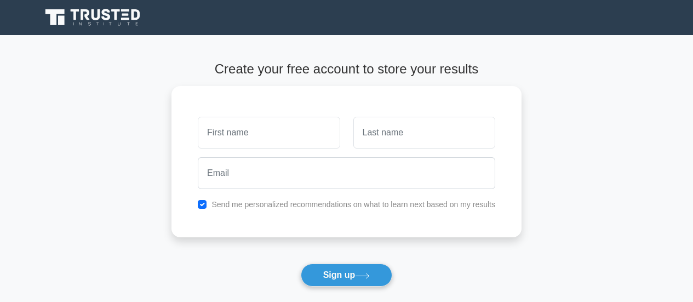  What do you see at coordinates (347, 275) in the screenshot?
I see `button: Sign up` at bounding box center [347, 275].